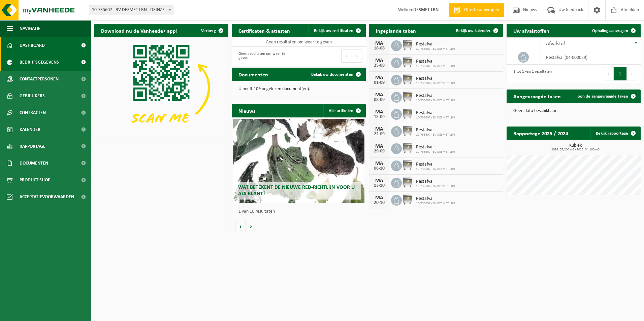 This screenshot has width=644, height=321. Describe the element at coordinates (264, 30) in the screenshot. I see `h2: Certificaten & attesten` at that location.